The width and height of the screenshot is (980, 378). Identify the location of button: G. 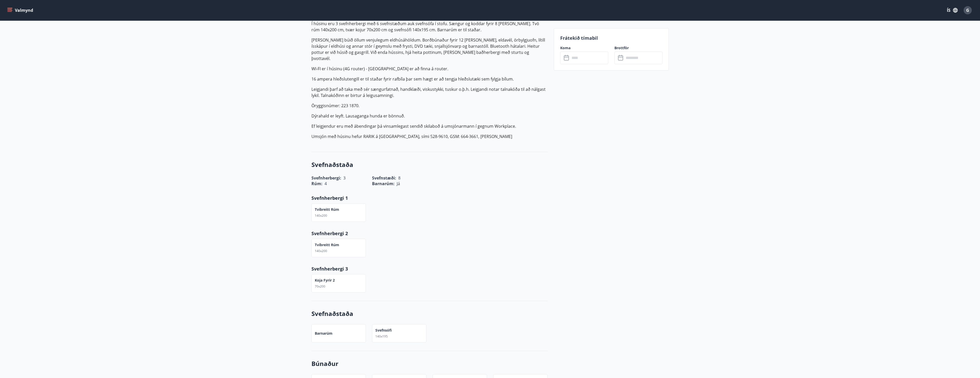
(968, 10).